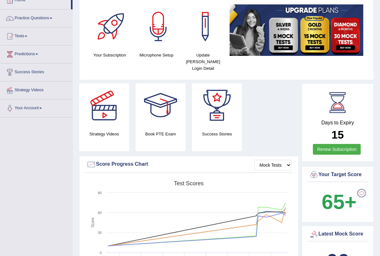 The height and width of the screenshot is (256, 380). I want to click on h4: Days to Expiry, so click(337, 123).